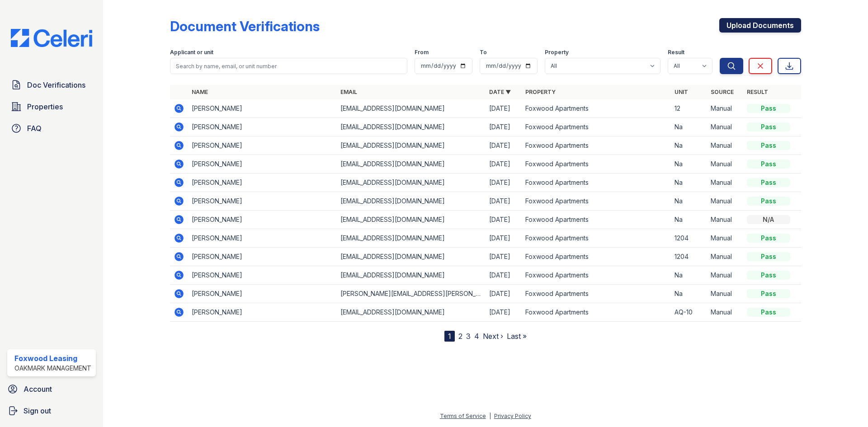 This screenshot has width=868, height=427. I want to click on img: CE_Logo_Blue-a8612792a0a2168367f1c8372b55b34899dd931a85d93a1a3d3e32e68fde9ad4.png, so click(52, 38).